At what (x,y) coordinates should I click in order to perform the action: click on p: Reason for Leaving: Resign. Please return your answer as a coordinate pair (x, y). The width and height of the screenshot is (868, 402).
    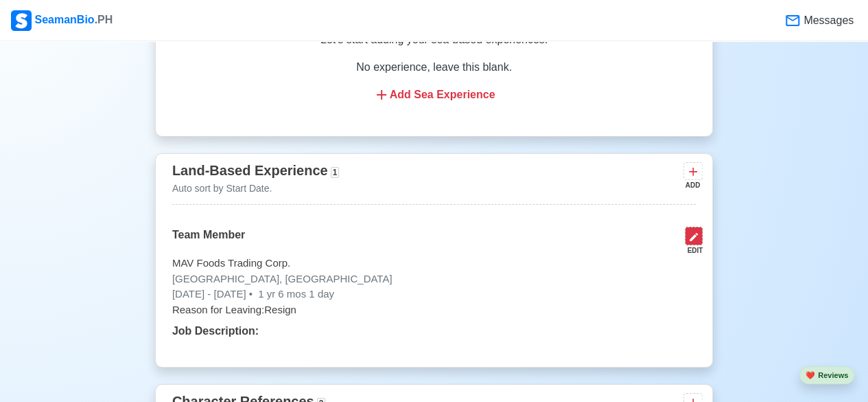
    Looking at the image, I should click on (434, 310).